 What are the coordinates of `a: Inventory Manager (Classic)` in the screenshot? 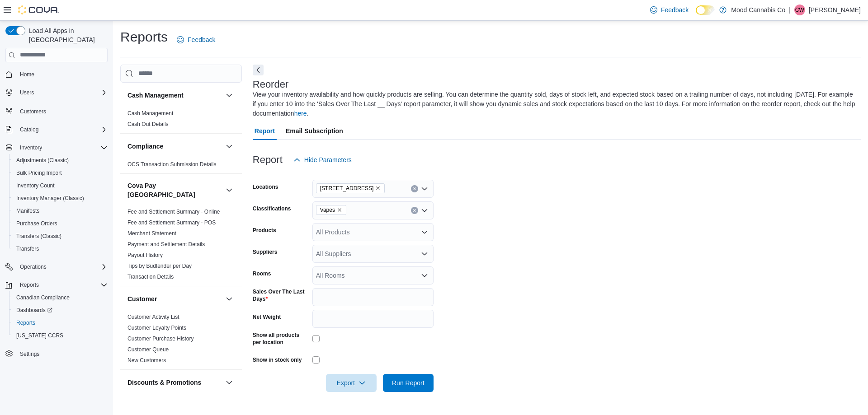 It's located at (50, 198).